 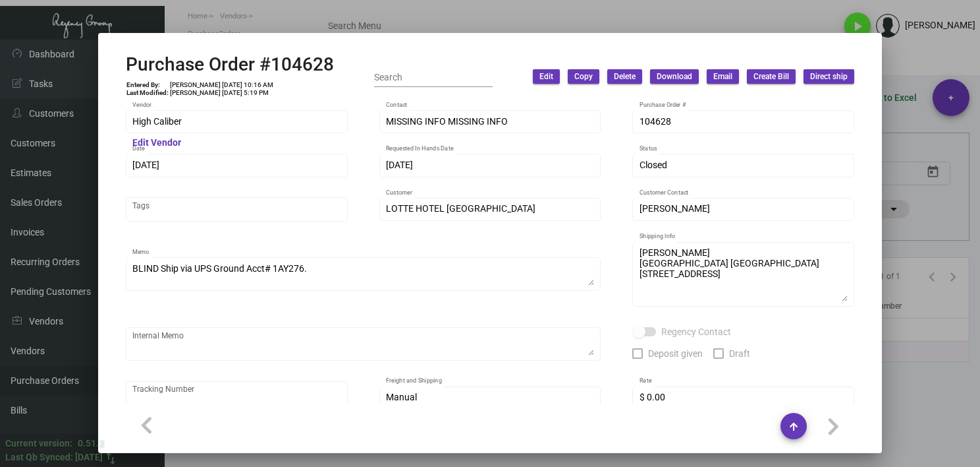 What do you see at coordinates (674, 77) in the screenshot?
I see `span: Download` at bounding box center [674, 77].